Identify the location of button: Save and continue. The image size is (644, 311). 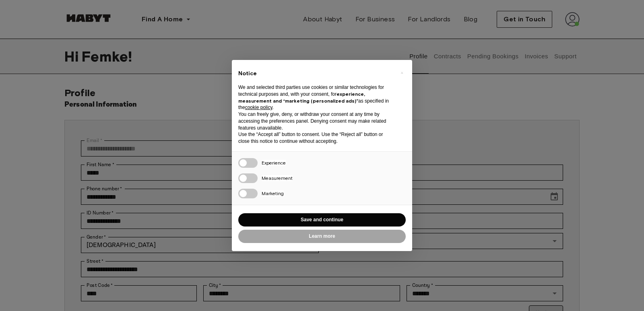
(322, 220).